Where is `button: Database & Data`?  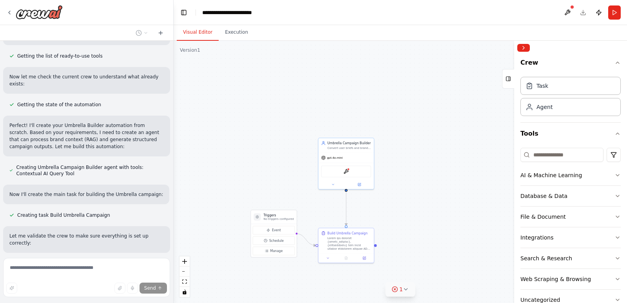 button: Database & Data is located at coordinates (570, 196).